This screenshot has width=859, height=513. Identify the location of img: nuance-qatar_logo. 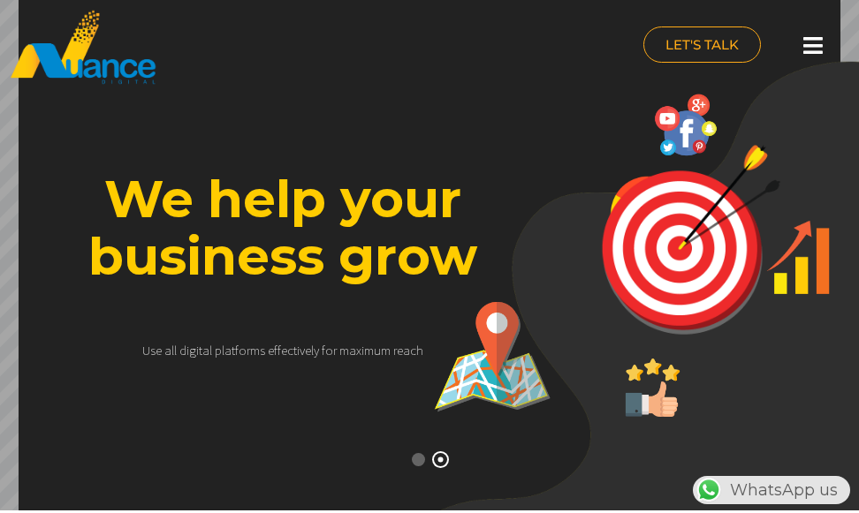
(83, 47).